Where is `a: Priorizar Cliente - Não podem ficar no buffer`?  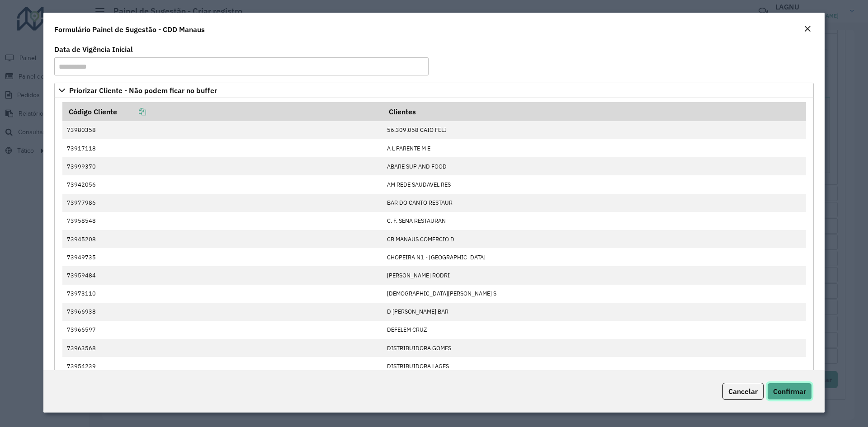
a: Priorizar Cliente - Não podem ficar no buffer is located at coordinates (434, 90).